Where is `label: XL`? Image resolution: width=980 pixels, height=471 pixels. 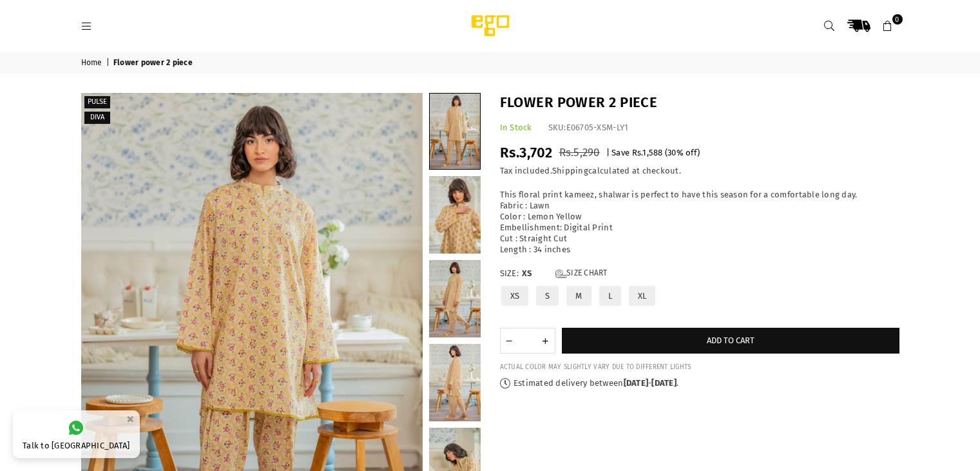
label: XL is located at coordinates (642, 296).